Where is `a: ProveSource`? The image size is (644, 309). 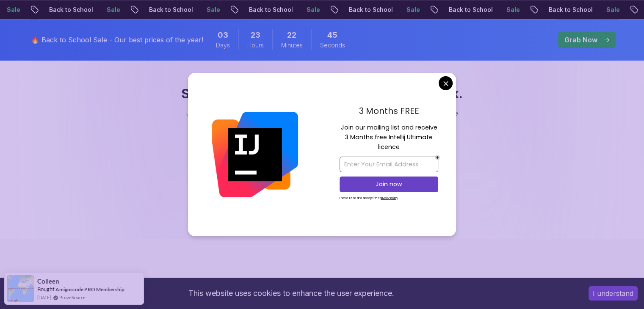
a: ProveSource is located at coordinates (72, 297).